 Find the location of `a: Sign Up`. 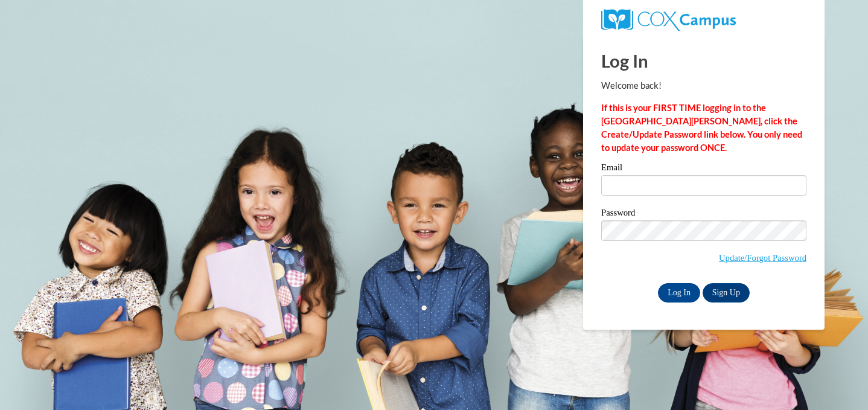

a: Sign Up is located at coordinates (726, 293).